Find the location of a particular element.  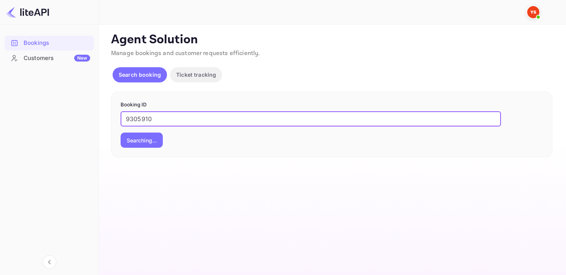

img: LiteAPI logo is located at coordinates (27, 12).